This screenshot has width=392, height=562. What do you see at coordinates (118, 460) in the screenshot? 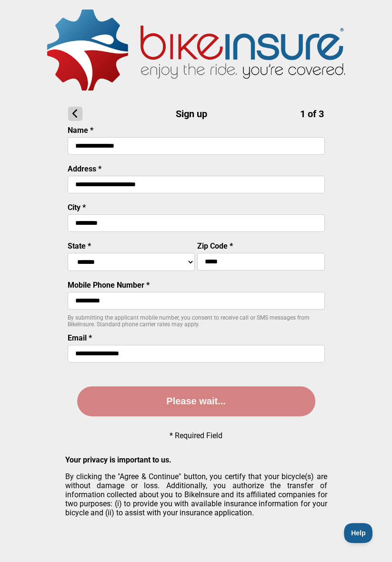
I see `strong: Your privacy is important to us.` at bounding box center [118, 460].